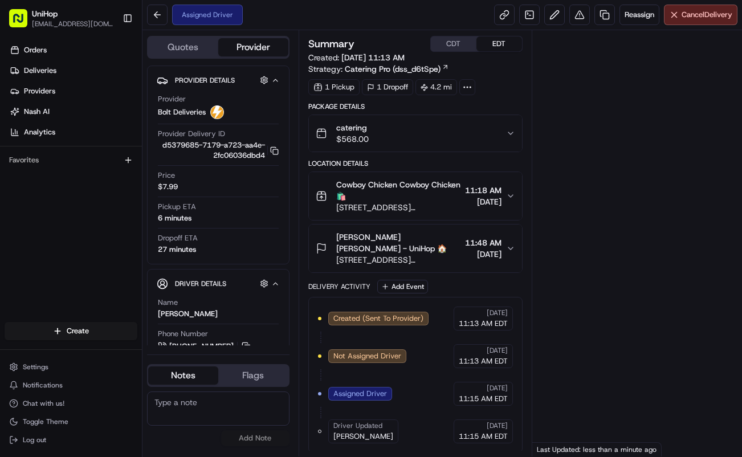  I want to click on h3: Summary, so click(331, 44).